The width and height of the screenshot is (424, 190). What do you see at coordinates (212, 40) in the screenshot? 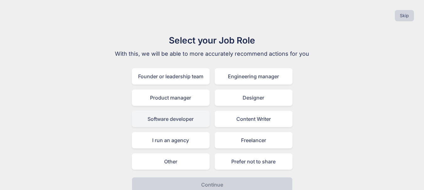
I see `h1: Select your Job Role` at bounding box center [212, 40].